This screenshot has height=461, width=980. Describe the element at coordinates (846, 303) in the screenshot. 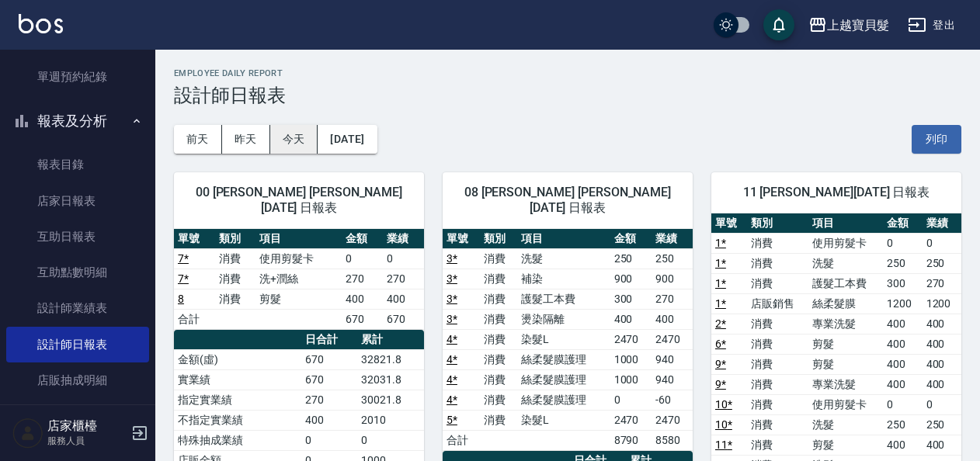

I see `td: 絲柔髮膜` at that location.